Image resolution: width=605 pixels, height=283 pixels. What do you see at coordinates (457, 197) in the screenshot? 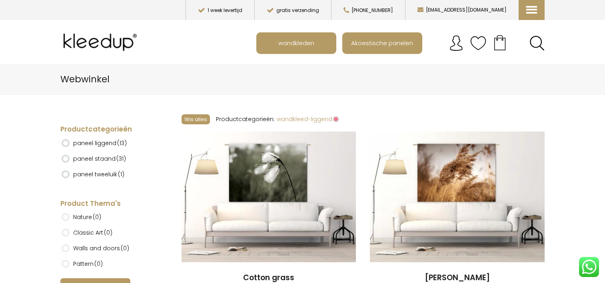
I see `img: Dried Reed` at bounding box center [457, 197].